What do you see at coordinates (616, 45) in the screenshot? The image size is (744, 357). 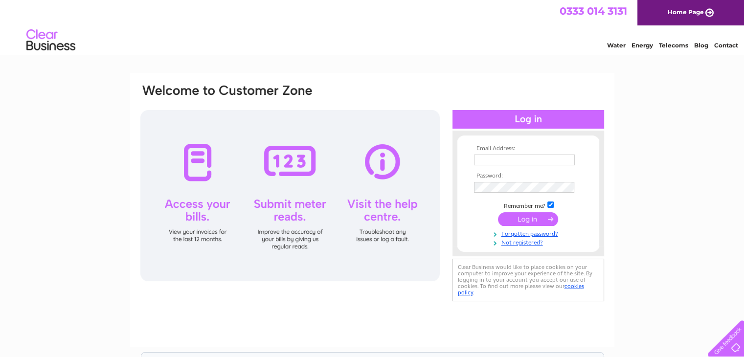 I see `a: Water` at bounding box center [616, 45].